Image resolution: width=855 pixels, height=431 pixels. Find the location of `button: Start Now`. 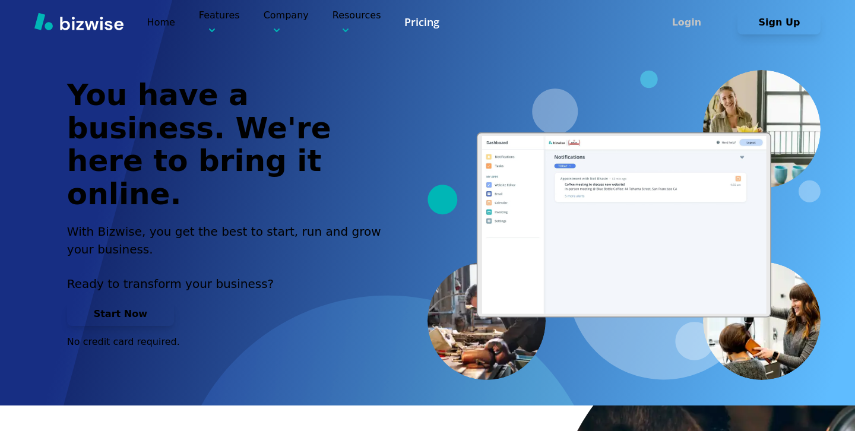

button: Start Now is located at coordinates (121, 314).